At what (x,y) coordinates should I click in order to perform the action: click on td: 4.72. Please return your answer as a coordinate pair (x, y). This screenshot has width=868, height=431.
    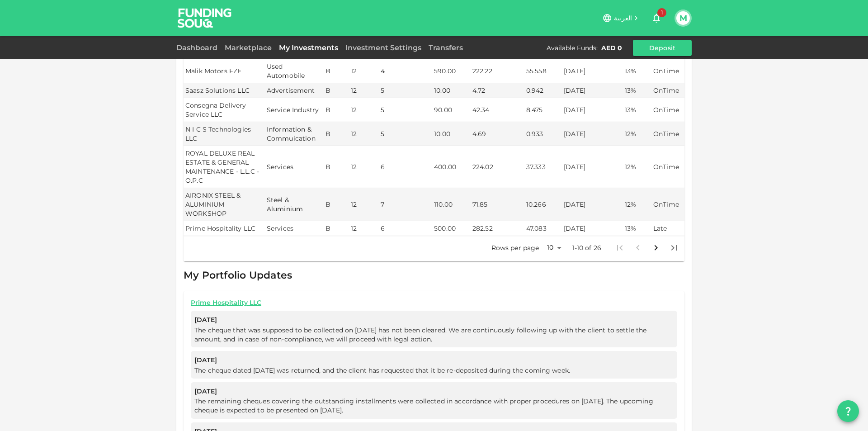
    Looking at the image, I should click on (497, 91).